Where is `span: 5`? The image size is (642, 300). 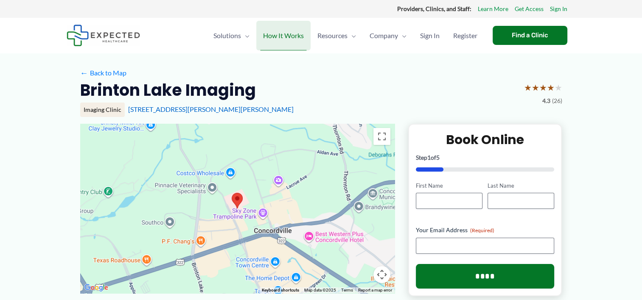
span: 5 is located at coordinates (438, 157).